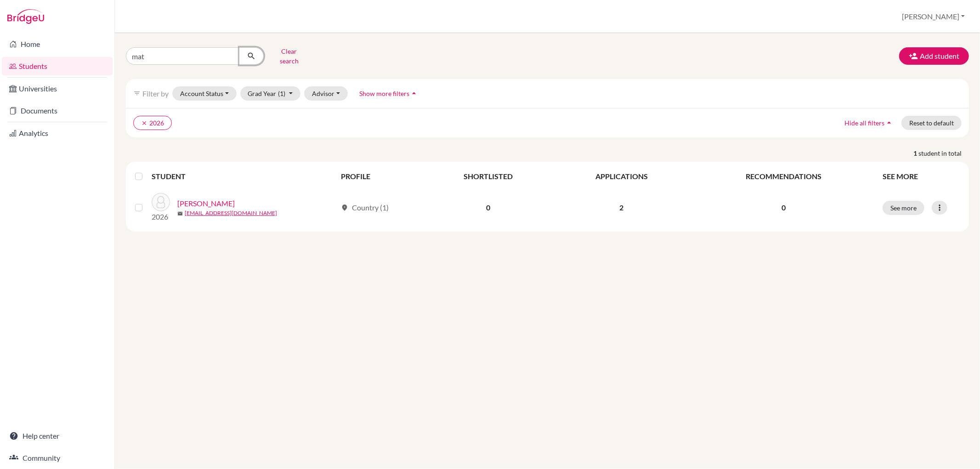 This screenshot has width=980, height=469. What do you see at coordinates (944, 153) in the screenshot?
I see `span: student in total` at bounding box center [944, 153].